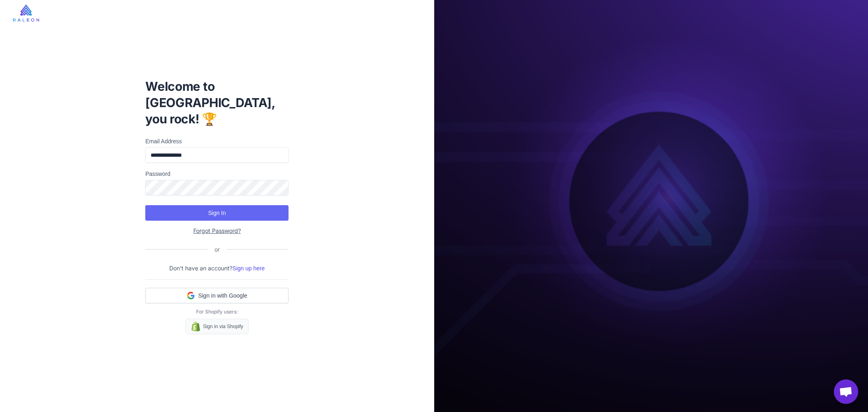 The image size is (868, 412). What do you see at coordinates (26, 13) in the screenshot?
I see `img: raleon-logo-whitebg.9aac0268.jpg` at bounding box center [26, 13].